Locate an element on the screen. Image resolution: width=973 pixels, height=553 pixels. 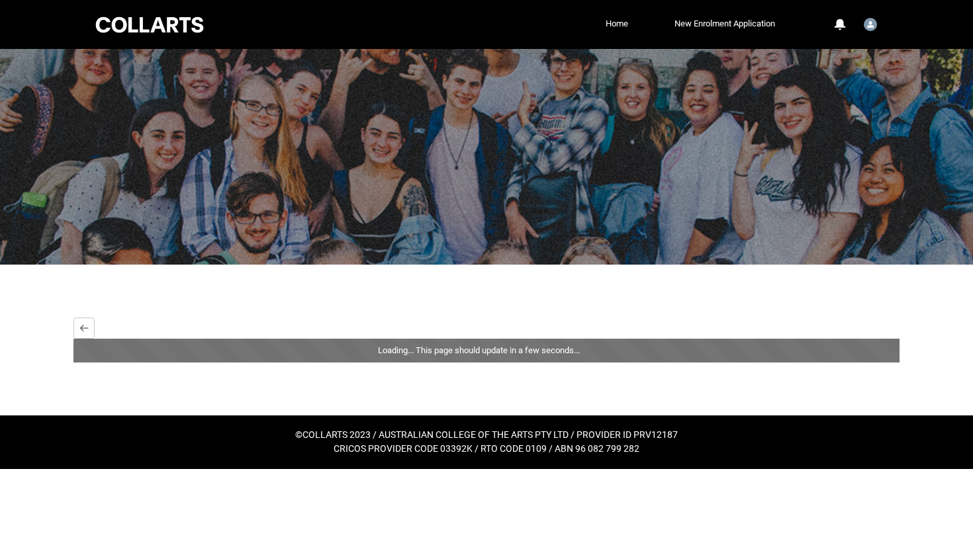
a: New Enrolment Application is located at coordinates (724, 24).